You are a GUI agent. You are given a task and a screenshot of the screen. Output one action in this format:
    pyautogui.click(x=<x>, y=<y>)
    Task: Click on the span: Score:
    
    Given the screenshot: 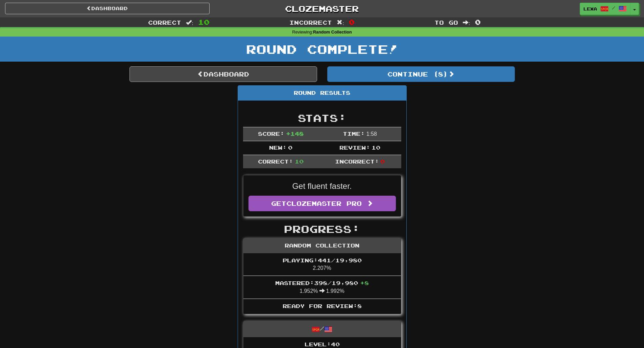 What is the action you would take?
    pyautogui.click(x=271, y=134)
    